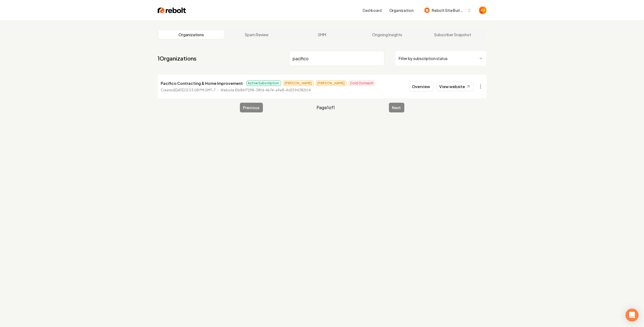  Describe the element at coordinates (449, 10) in the screenshot. I see `span: Rebolt Site Builder` at that location.